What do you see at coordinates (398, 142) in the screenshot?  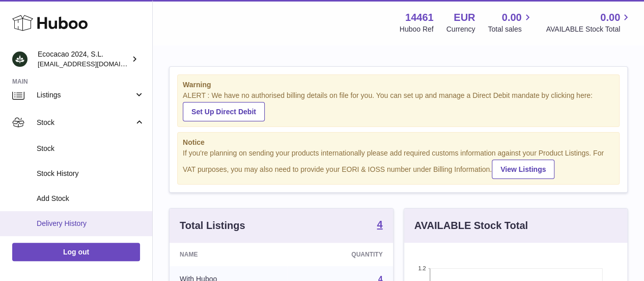 I see `strong: Notice` at bounding box center [398, 142].